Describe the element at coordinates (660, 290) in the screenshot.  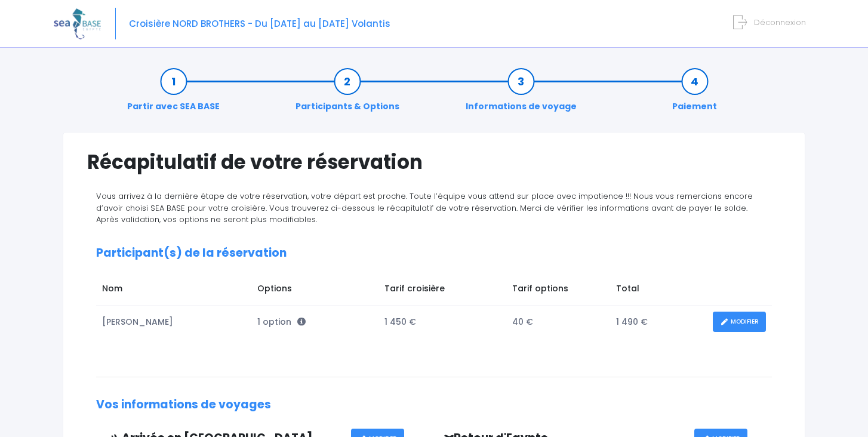
I see `td: Total` at that location.